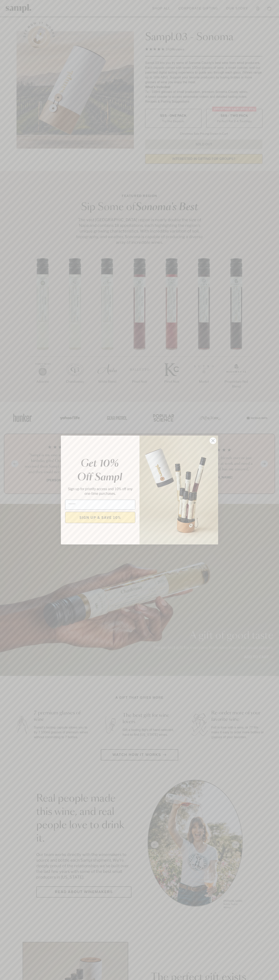 This screenshot has height=980, width=279. Describe the element at coordinates (100, 517) in the screenshot. I see `button: SIGN UP & SAVE 10%` at that location.